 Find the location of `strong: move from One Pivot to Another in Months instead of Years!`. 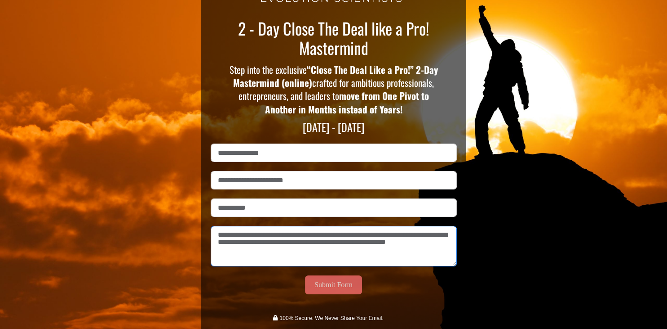

strong: move from One Pivot to Another in Months instead of Years! is located at coordinates (347, 102).